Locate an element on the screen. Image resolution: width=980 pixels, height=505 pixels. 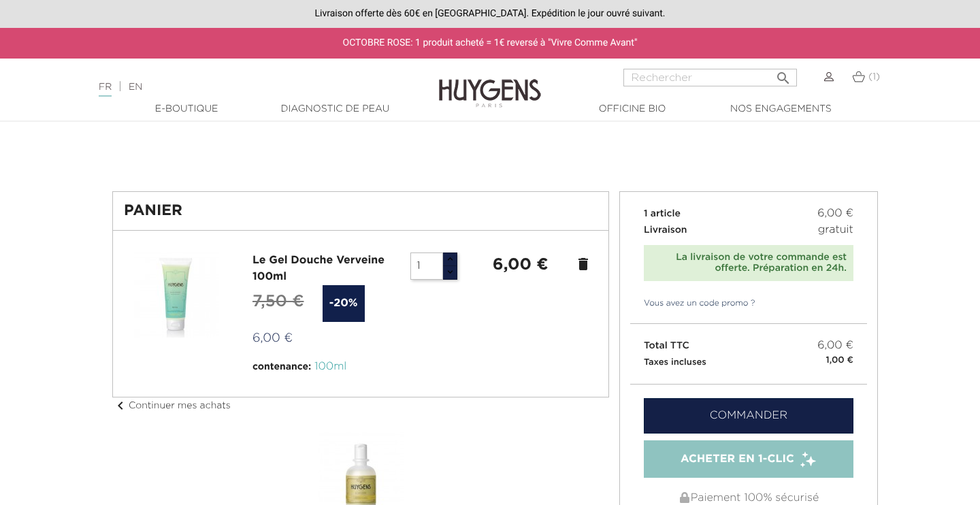
span: gratuit is located at coordinates (836, 230).